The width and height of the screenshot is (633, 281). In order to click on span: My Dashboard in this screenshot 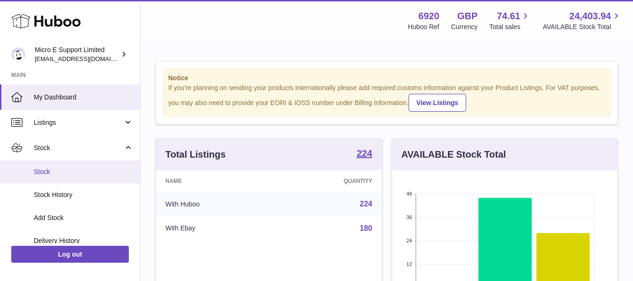, I will do `click(83, 97)`.